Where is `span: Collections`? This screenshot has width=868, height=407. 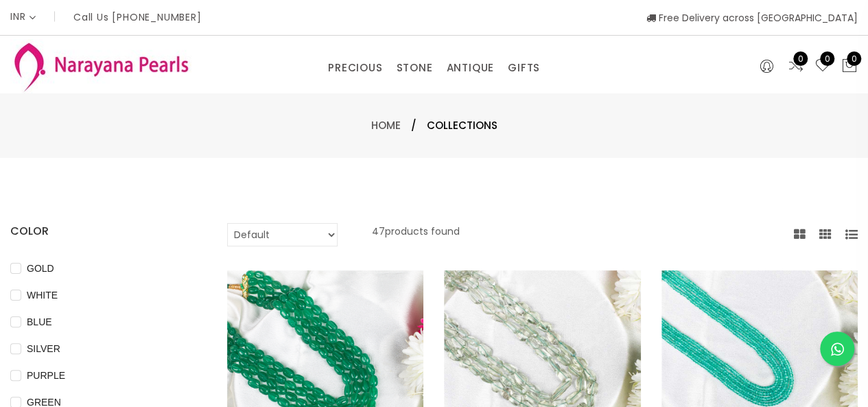
span: Collections is located at coordinates (462, 125).